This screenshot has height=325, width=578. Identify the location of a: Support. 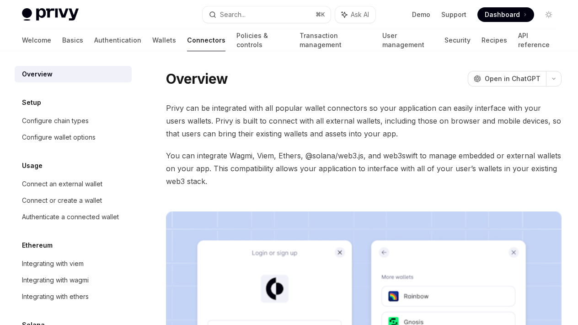
(454, 15).